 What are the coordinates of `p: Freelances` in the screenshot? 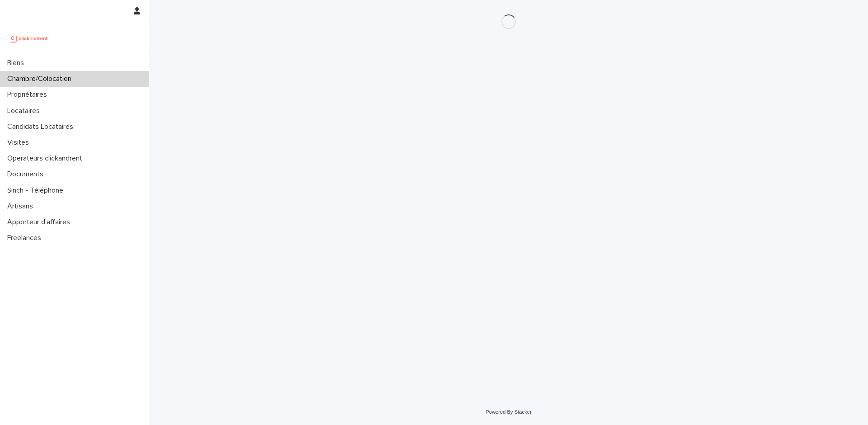 It's located at (26, 238).